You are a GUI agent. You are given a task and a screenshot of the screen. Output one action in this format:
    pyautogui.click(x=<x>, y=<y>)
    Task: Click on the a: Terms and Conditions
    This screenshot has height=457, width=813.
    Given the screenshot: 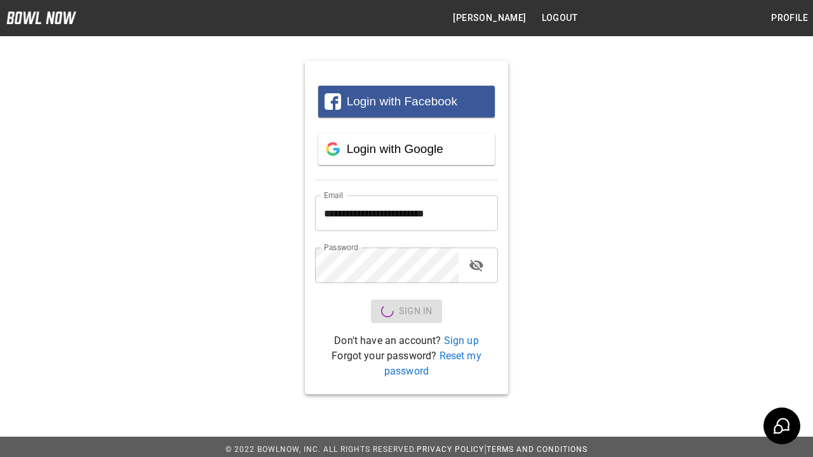 What is the action you would take?
    pyautogui.click(x=536, y=449)
    